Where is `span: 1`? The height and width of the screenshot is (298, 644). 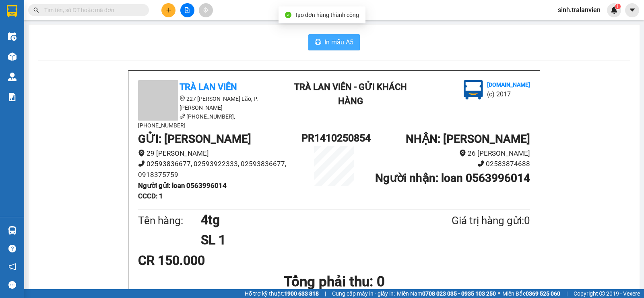 span: 1 is located at coordinates (617, 6).